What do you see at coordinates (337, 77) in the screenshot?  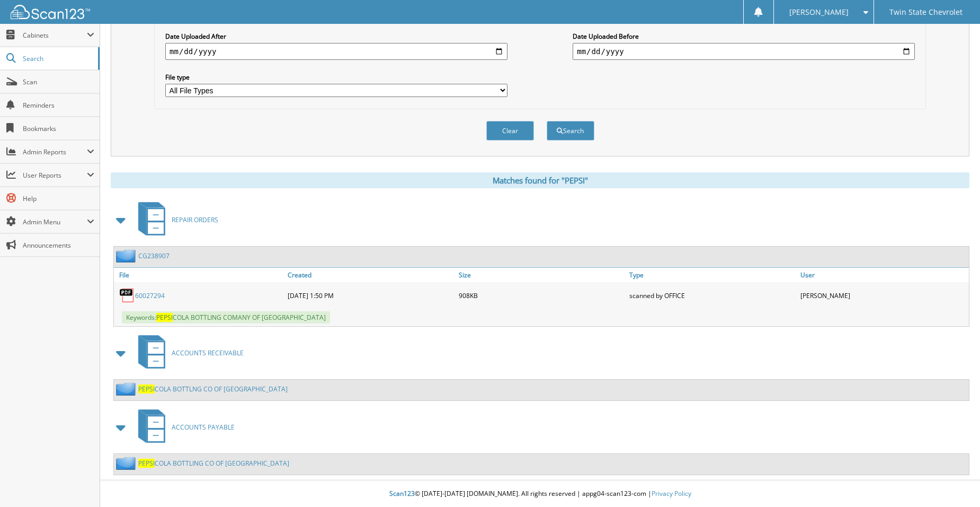 I see `label: File type` at bounding box center [337, 77].